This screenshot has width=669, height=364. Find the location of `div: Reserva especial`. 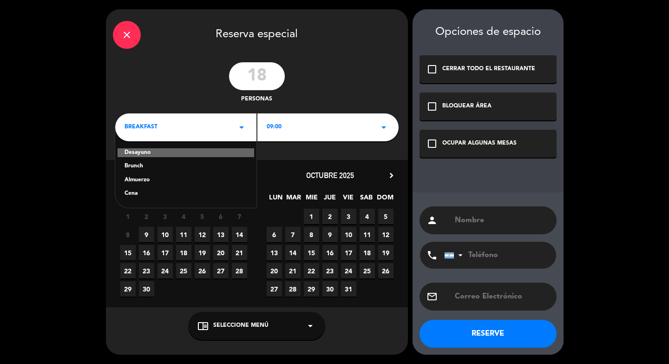

div: Reserva especial is located at coordinates (257, 33).